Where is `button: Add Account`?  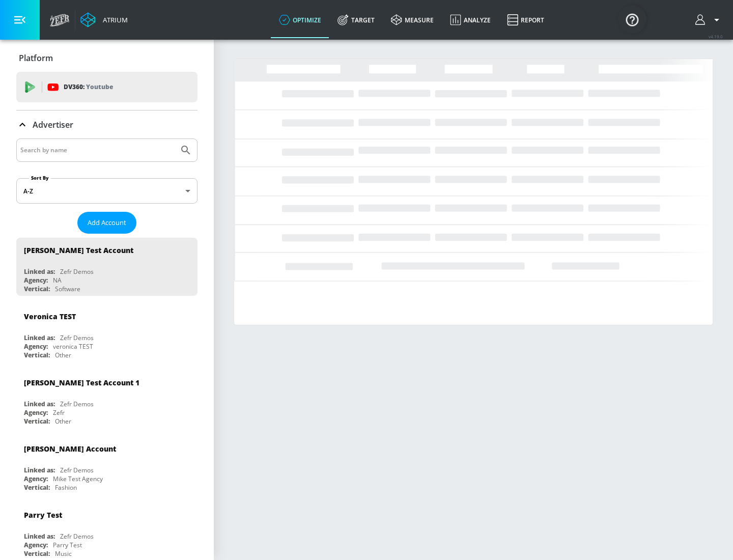 button: Add Account is located at coordinates (107, 222).